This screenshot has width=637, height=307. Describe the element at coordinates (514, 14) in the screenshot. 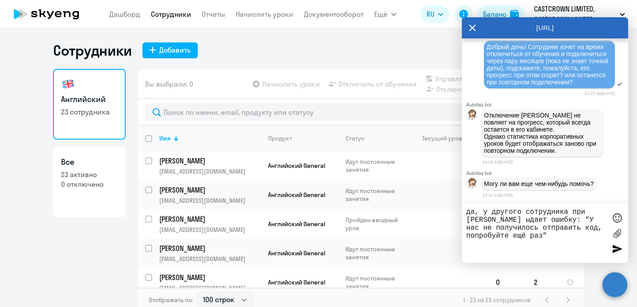

I see `img: balance` at that location.